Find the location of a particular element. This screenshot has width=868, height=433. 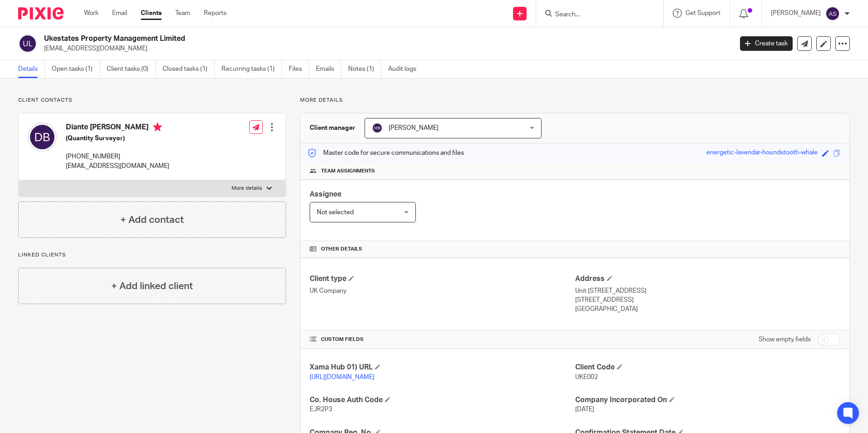

a: Recurring tasks (1) is located at coordinates (251, 69).